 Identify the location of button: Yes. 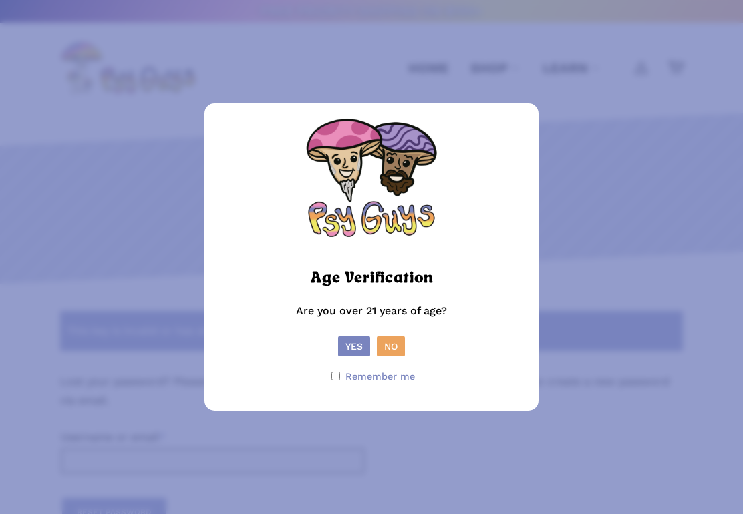
(354, 347).